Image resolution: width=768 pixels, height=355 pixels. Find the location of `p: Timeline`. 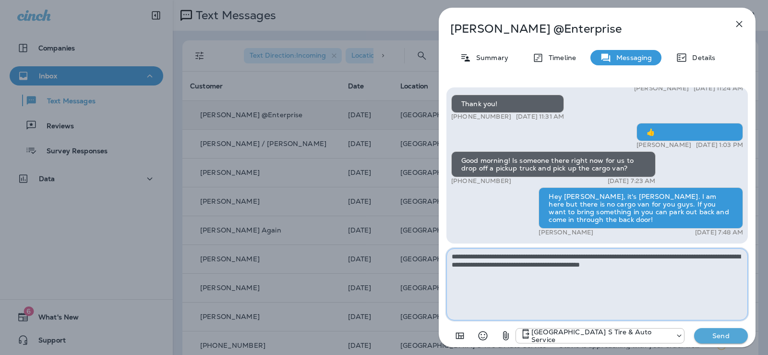

p: Timeline is located at coordinates (560, 58).